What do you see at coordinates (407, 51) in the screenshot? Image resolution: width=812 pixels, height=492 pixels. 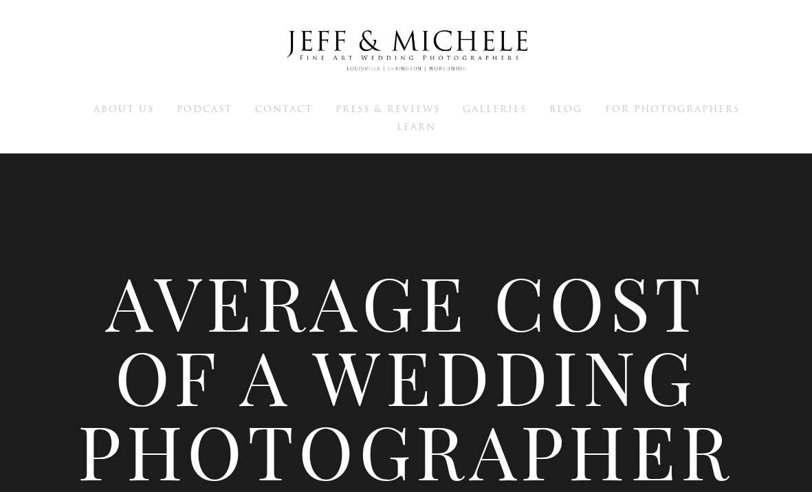 I see `img: Louisville Wedding Photographers - Jeff & Michele Wedding Photographers` at bounding box center [407, 51].